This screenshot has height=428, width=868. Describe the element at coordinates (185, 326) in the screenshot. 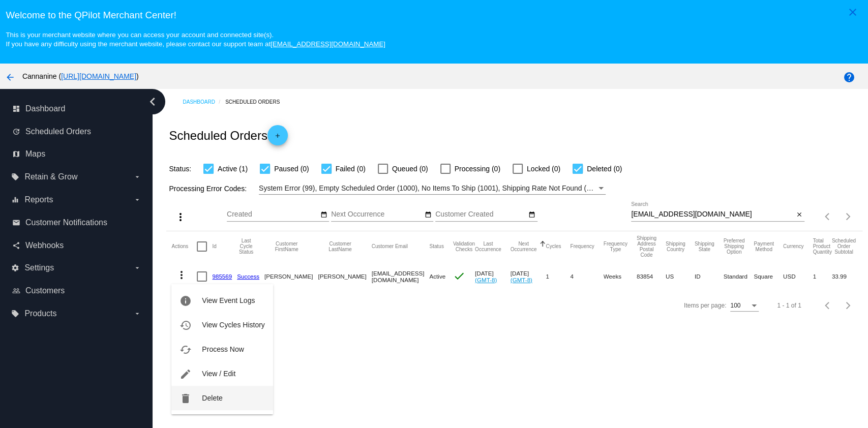

I see `mat-icon: history` at that location.